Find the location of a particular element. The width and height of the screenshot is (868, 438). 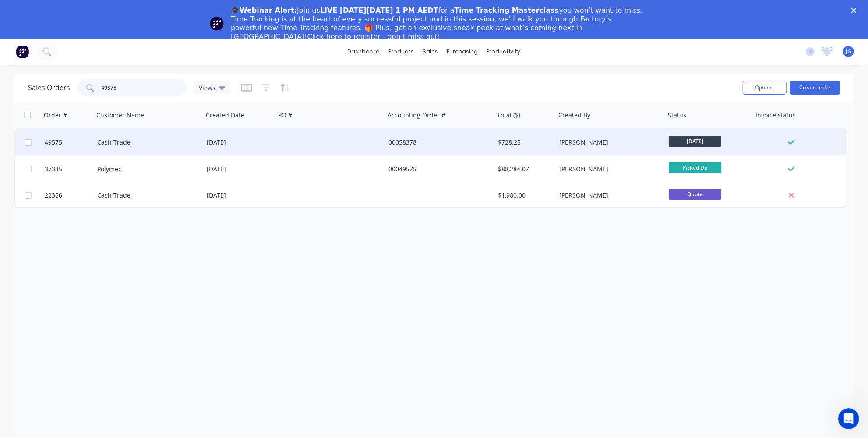

a: 49575 is located at coordinates (71, 142).